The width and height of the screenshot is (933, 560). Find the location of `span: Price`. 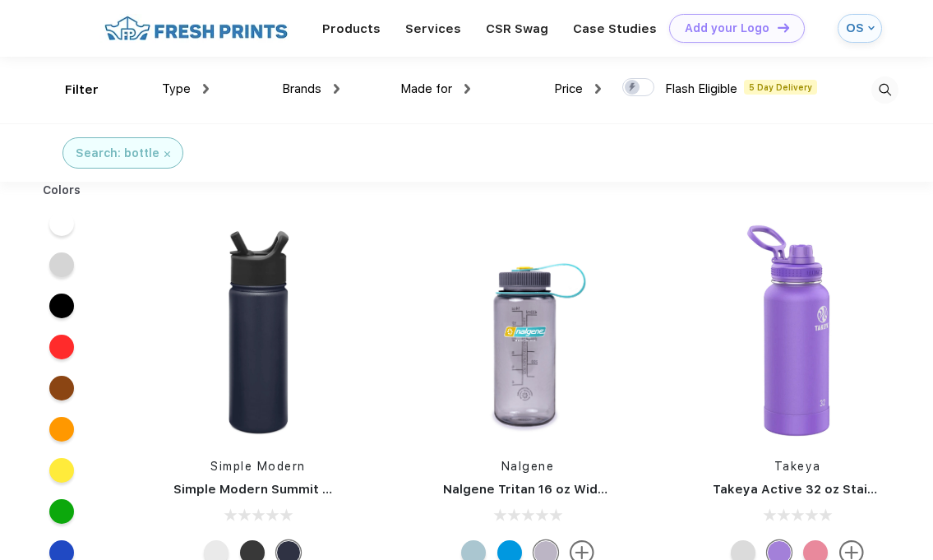

span: Price is located at coordinates (568, 89).